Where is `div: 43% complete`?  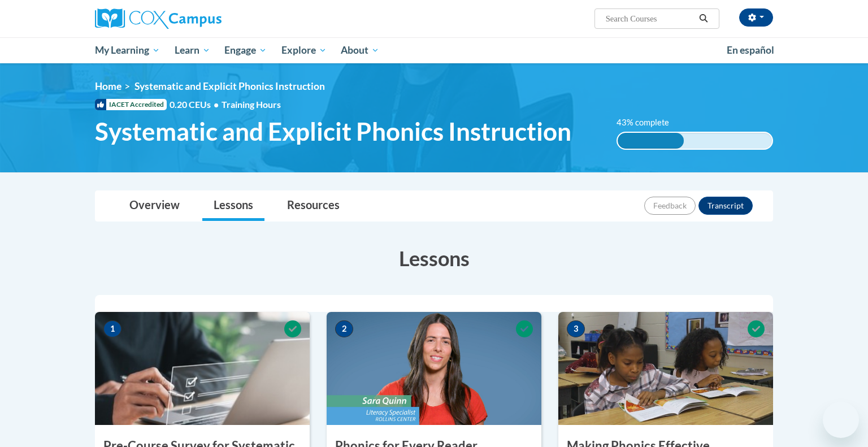
div: 43% complete is located at coordinates (651, 141).